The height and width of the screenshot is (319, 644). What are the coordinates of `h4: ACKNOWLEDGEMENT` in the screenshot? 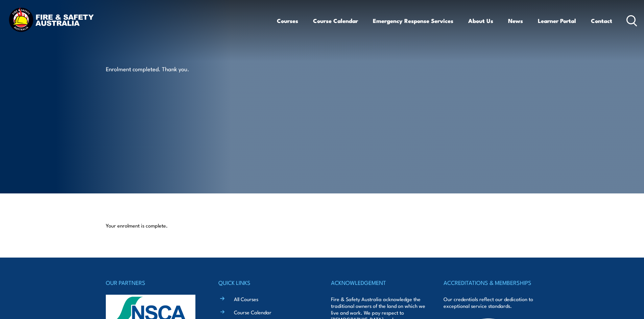 It's located at (378, 282).